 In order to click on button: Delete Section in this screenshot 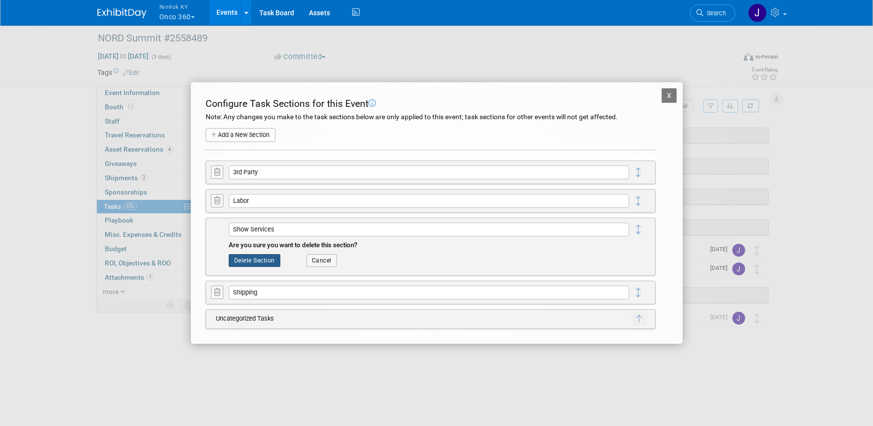, I will do `click(254, 260)`.